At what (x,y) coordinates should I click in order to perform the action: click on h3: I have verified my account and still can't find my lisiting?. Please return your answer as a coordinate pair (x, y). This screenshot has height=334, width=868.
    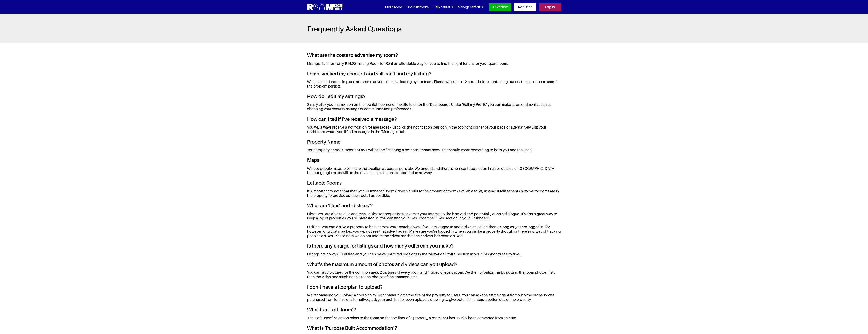
    Looking at the image, I should click on (434, 76).